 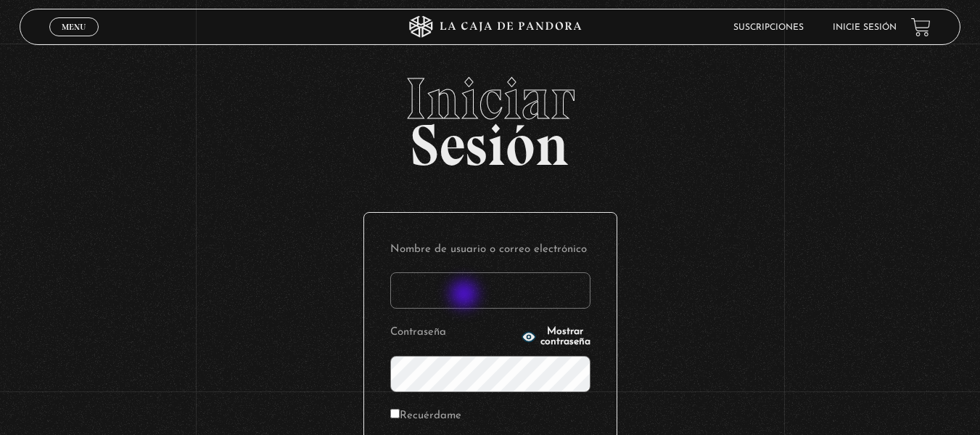 I want to click on span: Cerrar, so click(x=73, y=40).